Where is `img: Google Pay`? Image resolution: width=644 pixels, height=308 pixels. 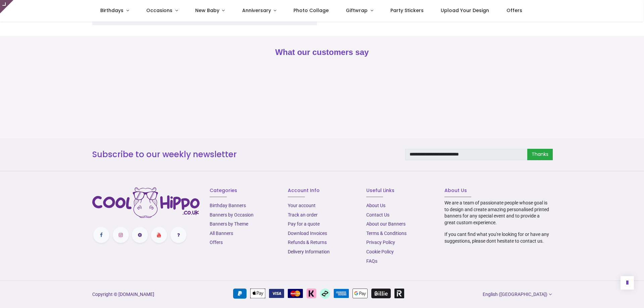 img: Google Pay is located at coordinates (360, 293).